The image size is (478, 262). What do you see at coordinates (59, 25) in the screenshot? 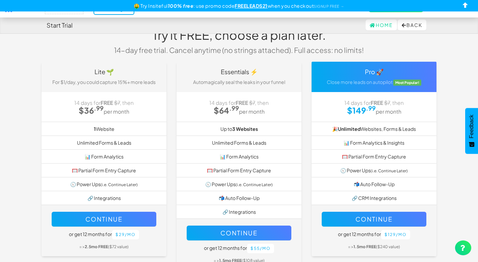
I see `h4: Start Trial` at bounding box center [59, 25].